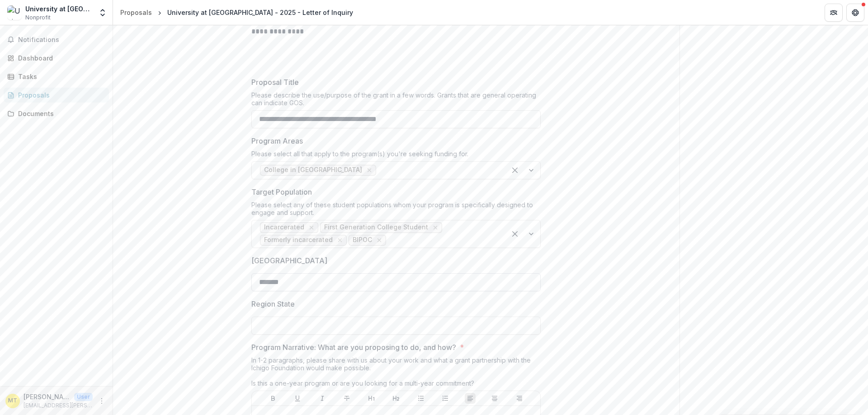 The image size is (868, 415). What do you see at coordinates (60, 113) in the screenshot?
I see `div: Documents` at bounding box center [60, 113].